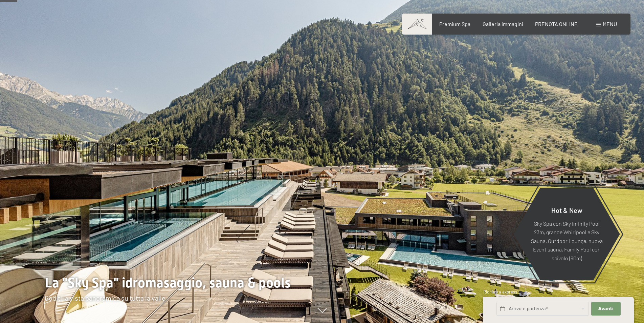 The height and width of the screenshot is (323, 644). Describe the element at coordinates (455, 24) in the screenshot. I see `a: Premium Spa` at that location.